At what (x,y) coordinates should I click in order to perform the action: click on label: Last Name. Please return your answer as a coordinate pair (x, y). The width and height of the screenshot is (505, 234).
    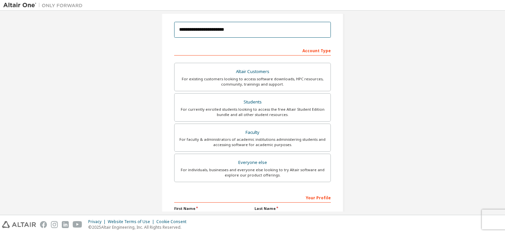
    Looking at the image, I should click on (293, 209).